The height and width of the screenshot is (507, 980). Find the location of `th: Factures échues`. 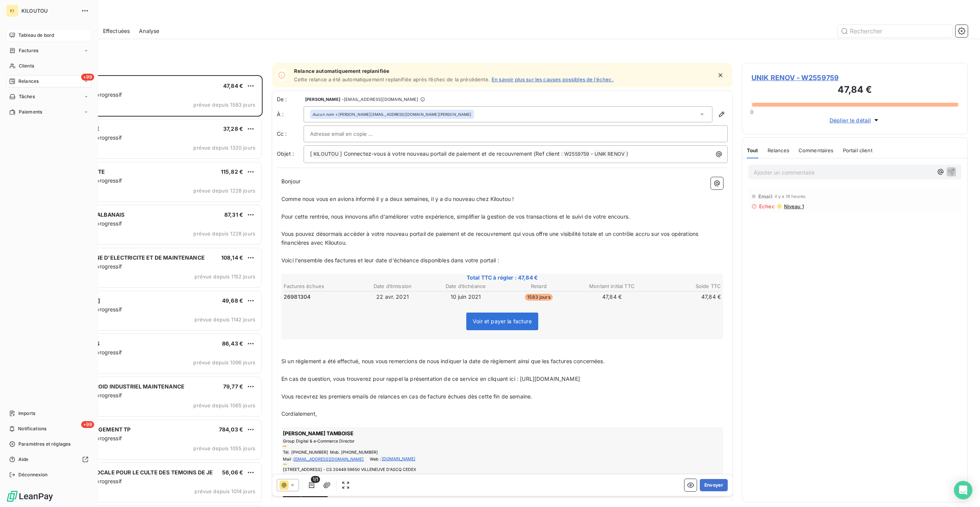

th: Factures échues is located at coordinates (320, 286).